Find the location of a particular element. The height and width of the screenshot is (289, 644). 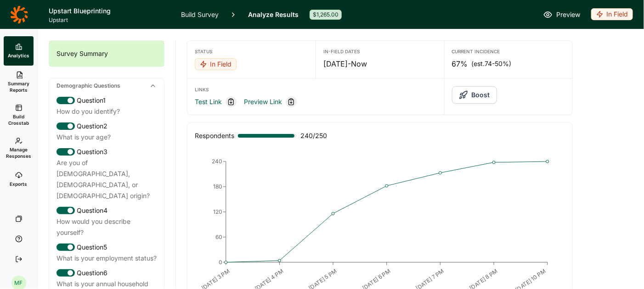

tspan: 120 is located at coordinates (218, 212).